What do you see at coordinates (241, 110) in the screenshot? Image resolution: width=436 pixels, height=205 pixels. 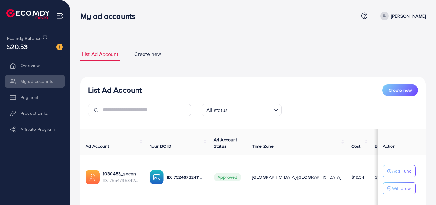 I see `div: Search for option` at bounding box center [241, 110].